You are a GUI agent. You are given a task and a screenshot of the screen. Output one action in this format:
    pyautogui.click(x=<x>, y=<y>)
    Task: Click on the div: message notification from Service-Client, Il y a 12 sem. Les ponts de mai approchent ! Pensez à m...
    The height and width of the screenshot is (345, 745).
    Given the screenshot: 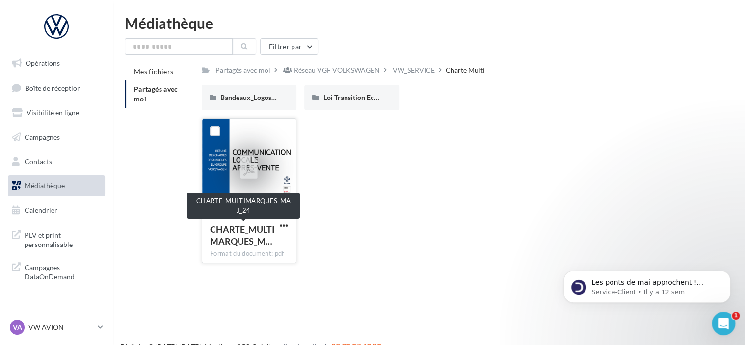 What is the action you would take?
    pyautogui.click(x=98, y=37)
    